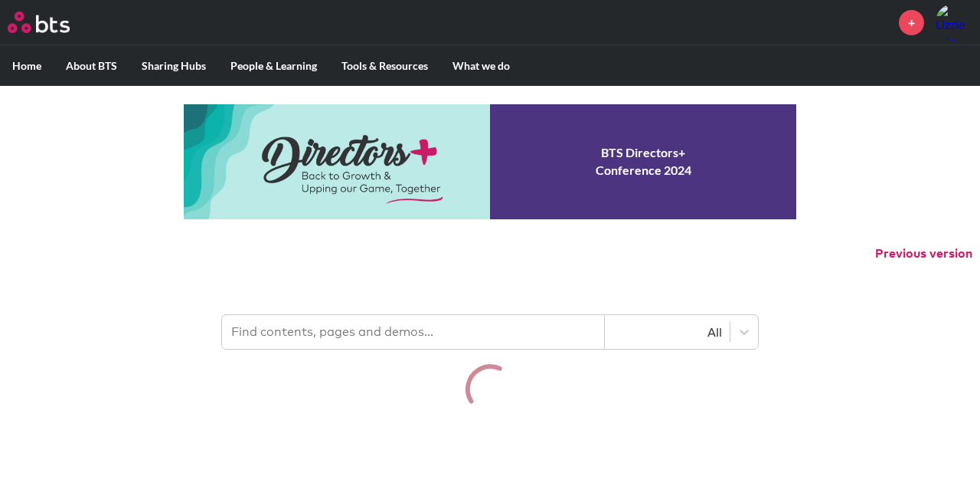 This screenshot has height=490, width=980. I want to click on label: People & Learning, so click(273, 66).